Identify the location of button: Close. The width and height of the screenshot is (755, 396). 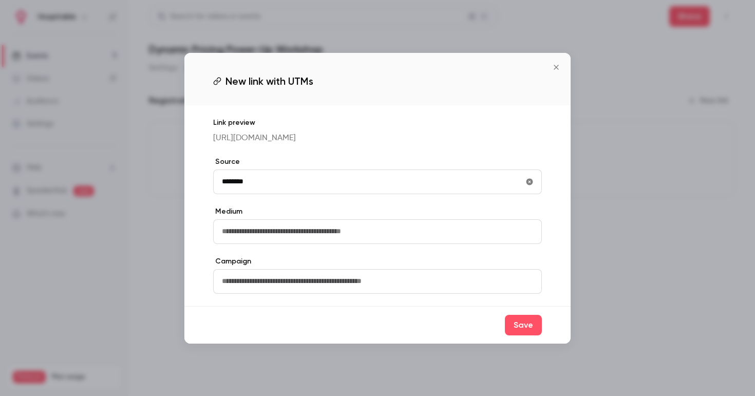
(556, 67).